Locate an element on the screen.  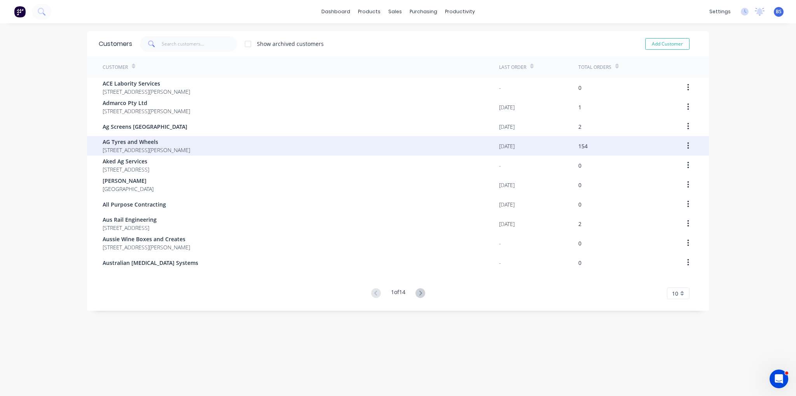
span: Admarco Pty Ltd is located at coordinates (146, 103).